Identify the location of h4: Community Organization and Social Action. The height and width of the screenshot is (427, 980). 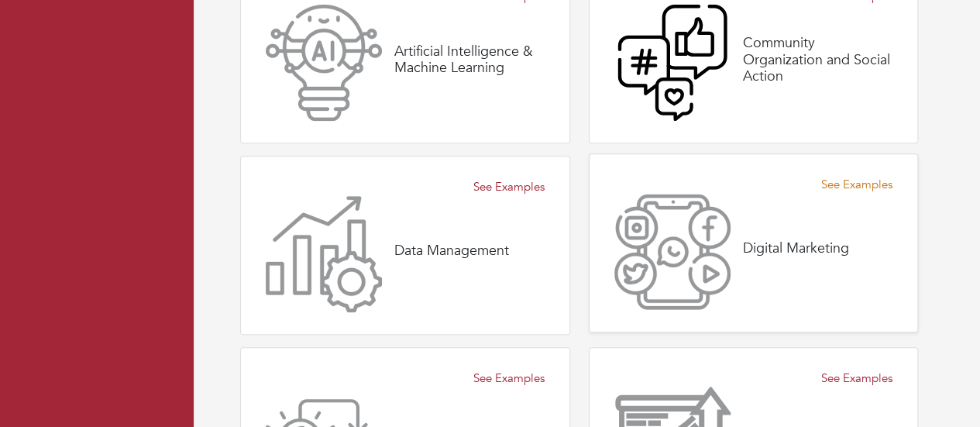
(818, 59).